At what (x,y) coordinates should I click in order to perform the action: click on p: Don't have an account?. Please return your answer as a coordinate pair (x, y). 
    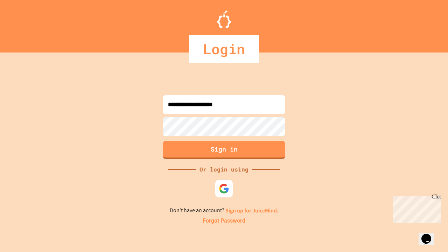
    Looking at the image, I should click on (224, 211).